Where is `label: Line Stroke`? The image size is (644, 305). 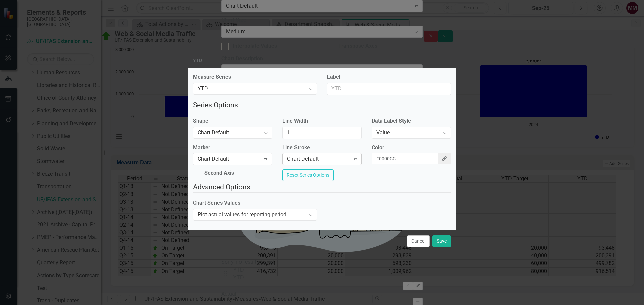 label: Line Stroke is located at coordinates (322, 148).